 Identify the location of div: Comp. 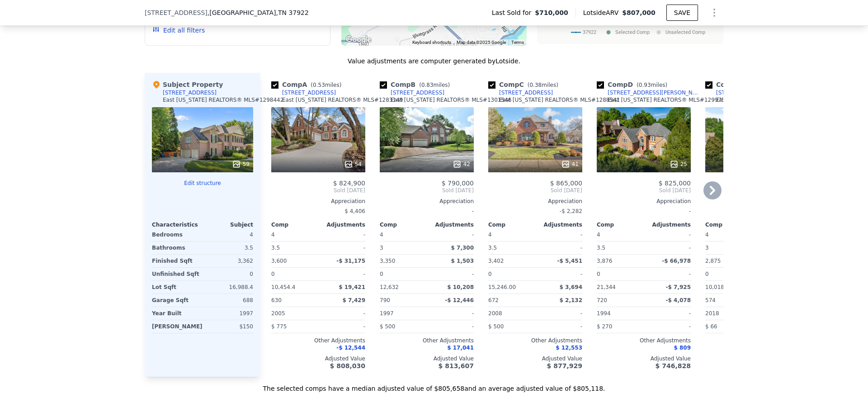
(620, 225).